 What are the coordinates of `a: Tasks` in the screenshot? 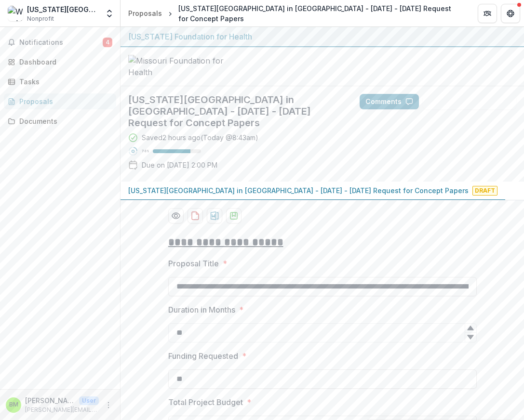 It's located at (60, 82).